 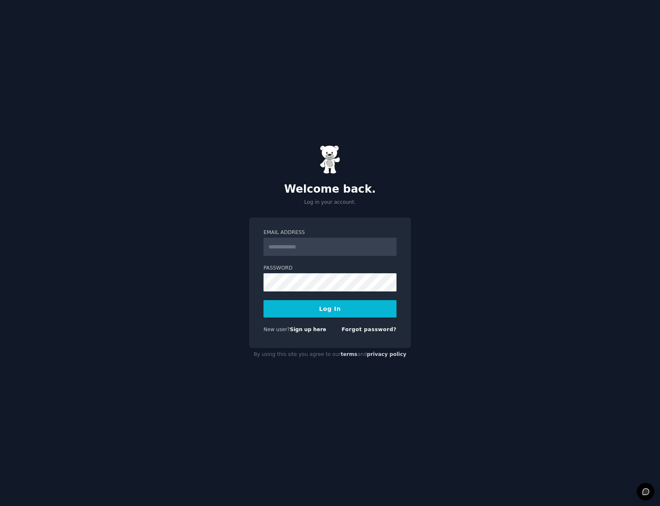 What do you see at coordinates (330, 268) in the screenshot?
I see `label: Password` at bounding box center [330, 268].